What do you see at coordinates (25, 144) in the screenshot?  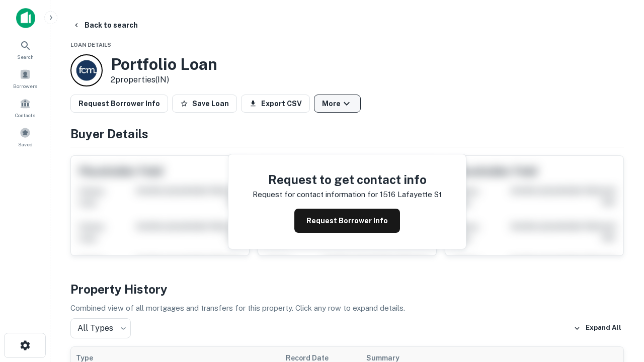 I see `span: Saved` at bounding box center [25, 144].